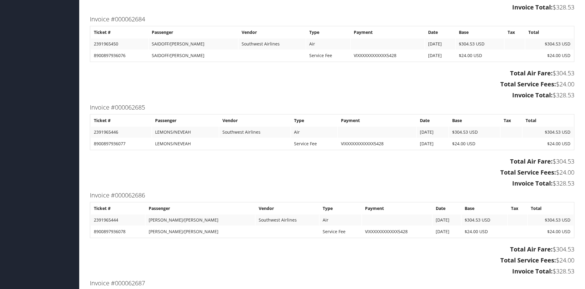 Image resolution: width=585 pixels, height=289 pixels. What do you see at coordinates (118, 231) in the screenshot?
I see `td: 8900897936078` at bounding box center [118, 231].